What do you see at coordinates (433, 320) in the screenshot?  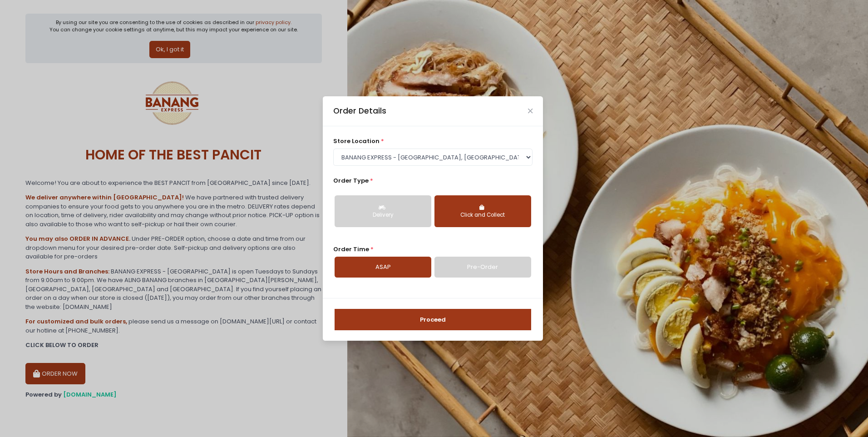 I see `button: Proceed` at bounding box center [433, 320].